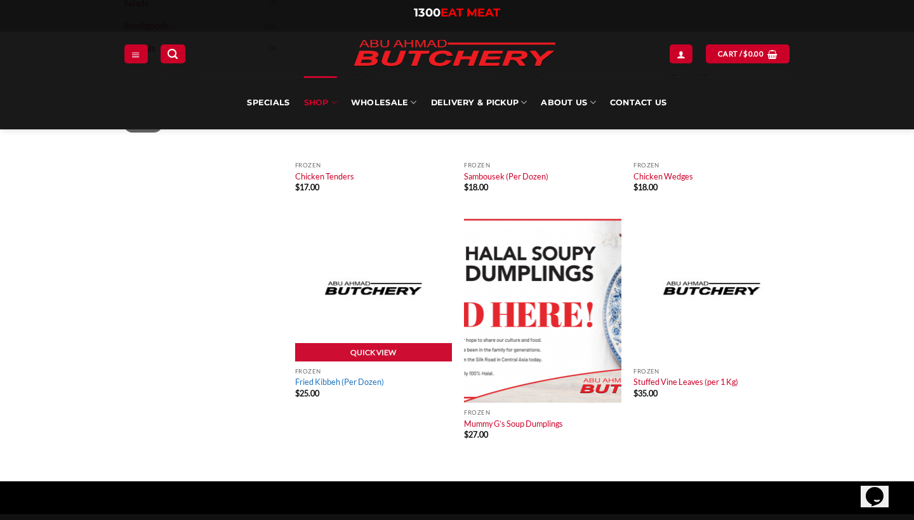 The height and width of the screenshot is (520, 914). What do you see at coordinates (681, 53) in the screenshot?
I see `a: Login` at bounding box center [681, 53].